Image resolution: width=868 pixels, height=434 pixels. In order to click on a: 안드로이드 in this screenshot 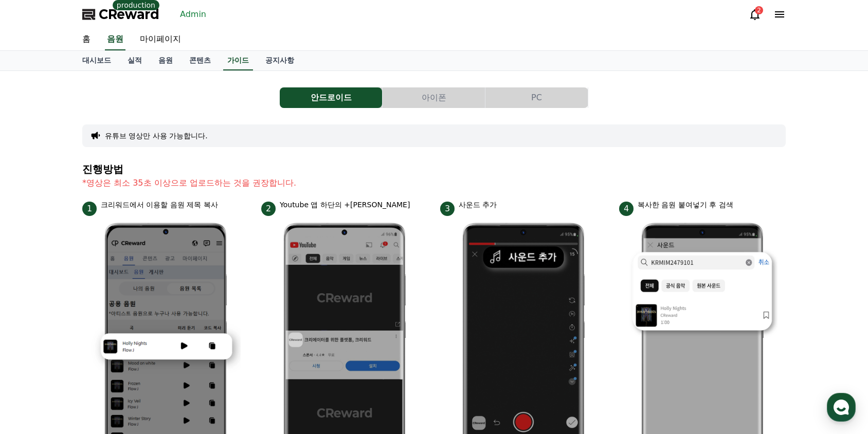, I will do `click(331, 98)`.